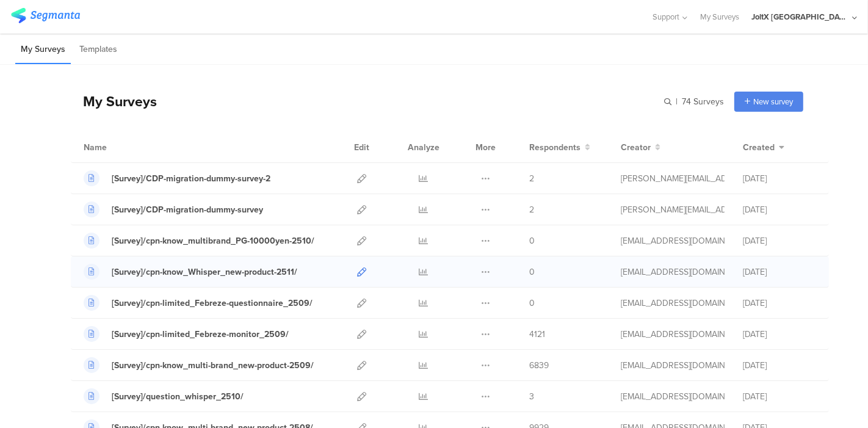 The width and height of the screenshot is (868, 428). What do you see at coordinates (187, 210) in the screenshot?
I see `div: [Survey]/CDP-migration-dummy-survey` at bounding box center [187, 210].